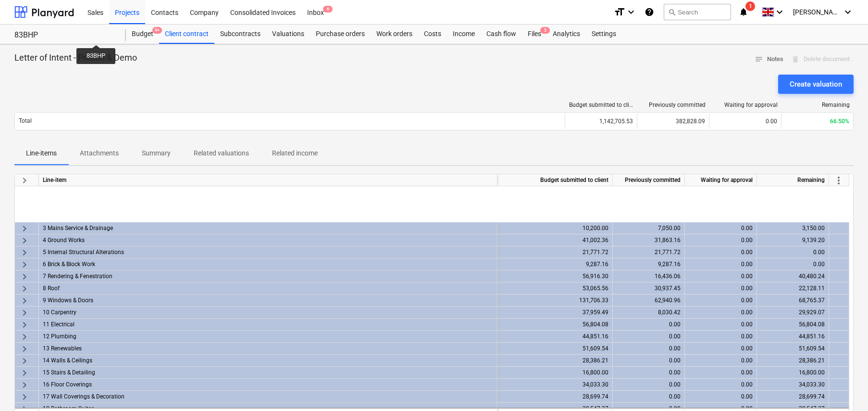 The image size is (868, 411). Describe the element at coordinates (649, 12) in the screenshot. I see `i: Knowledge base` at that location.